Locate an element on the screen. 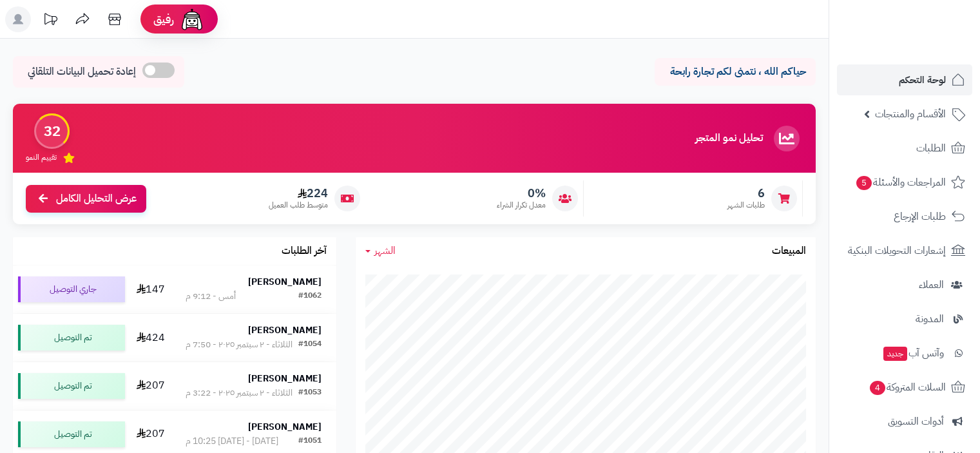 Image resolution: width=980 pixels, height=453 pixels. td: 424 is located at coordinates (150, 337).